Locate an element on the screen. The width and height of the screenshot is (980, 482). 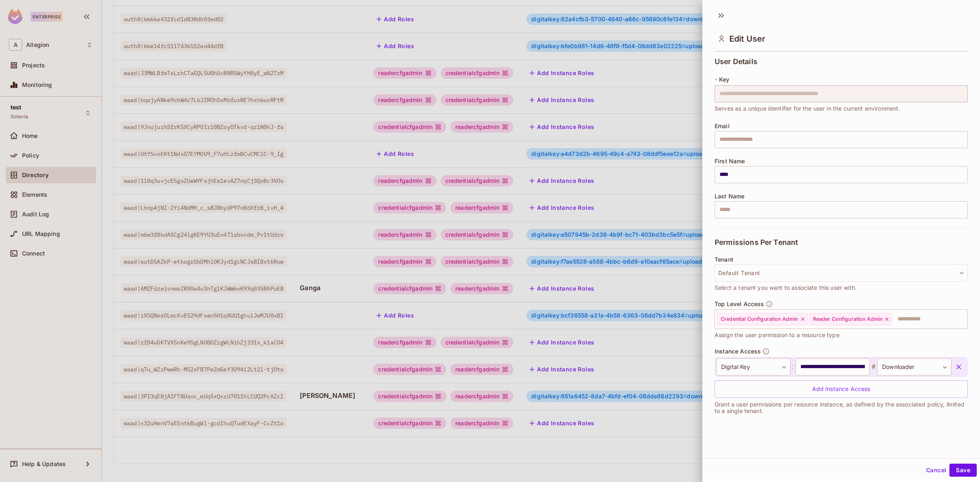
span: User Details is located at coordinates (735, 62).